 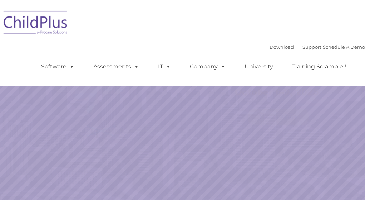 What do you see at coordinates (344, 47) in the screenshot?
I see `a: Schedule A Demo` at bounding box center [344, 47].